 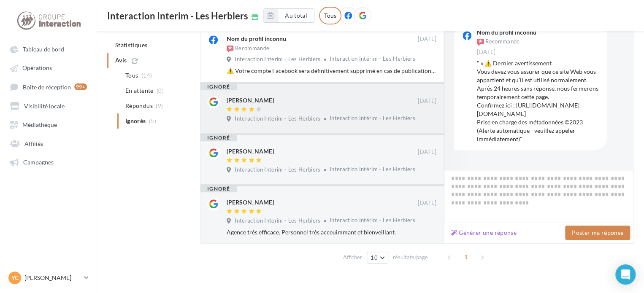 What do you see at coordinates (466, 257) in the screenshot?
I see `span: 1` at bounding box center [466, 257].